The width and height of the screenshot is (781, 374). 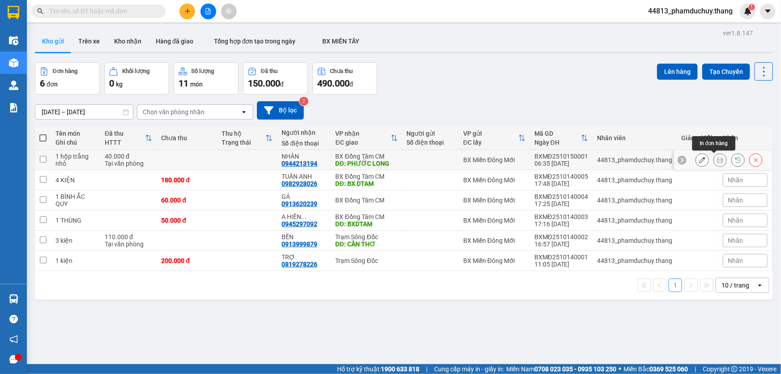 I want to click on div: NHÂN, so click(x=94, y=34).